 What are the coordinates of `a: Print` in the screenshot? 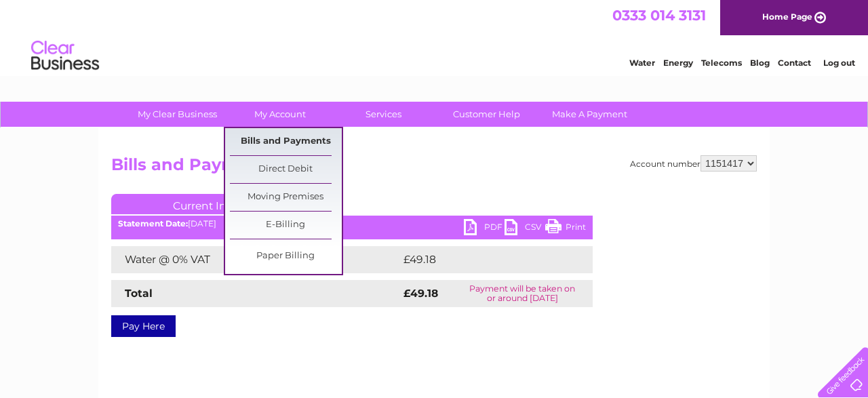 It's located at (566, 228).